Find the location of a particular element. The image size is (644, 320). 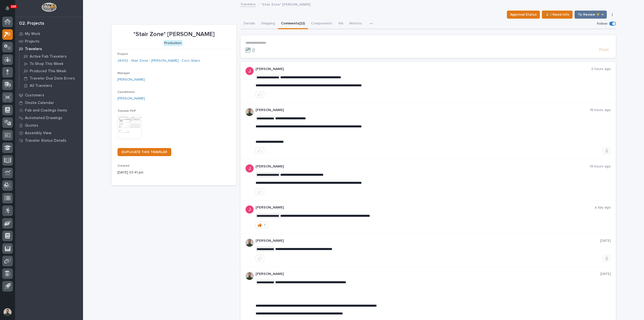

p: Assembly View is located at coordinates (38, 133).